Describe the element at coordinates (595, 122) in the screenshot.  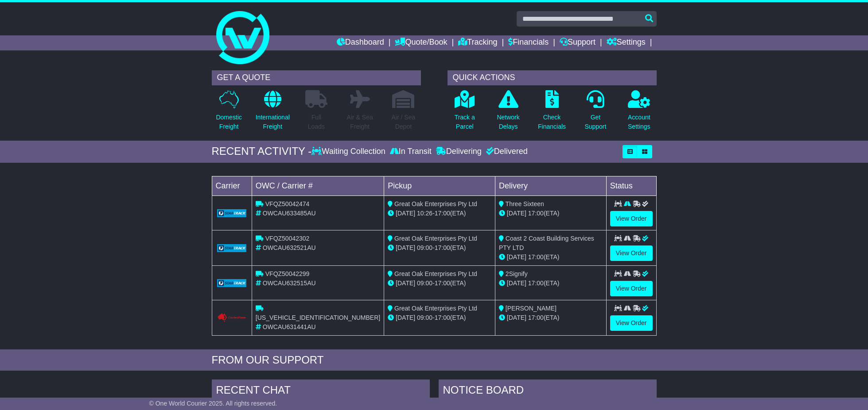
I see `p: Get Support` at that location.